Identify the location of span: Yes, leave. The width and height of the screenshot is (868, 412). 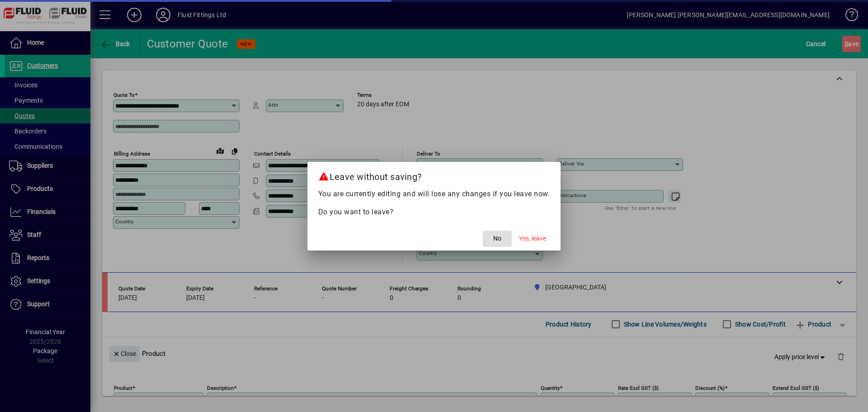
(532, 238).